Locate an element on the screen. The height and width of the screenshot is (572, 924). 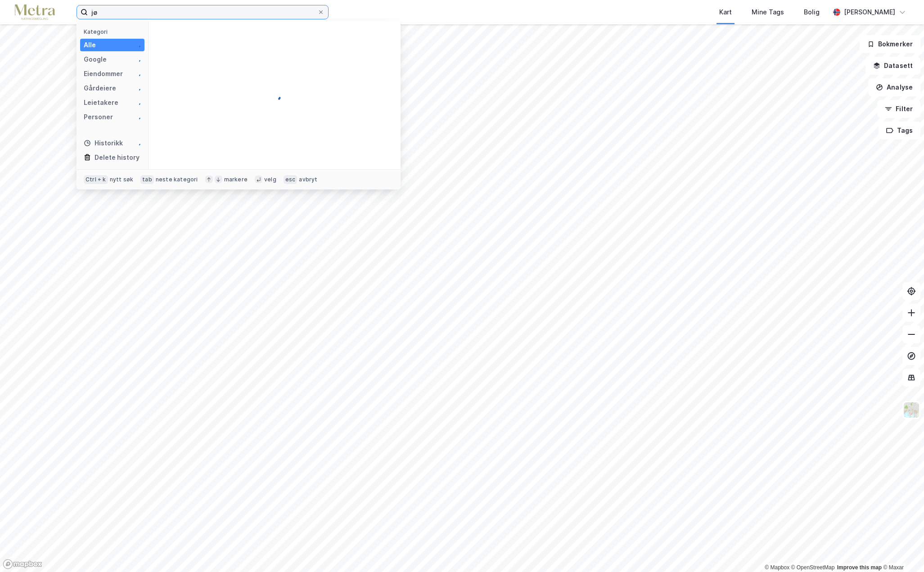
button: Bokmerker is located at coordinates (890, 44).